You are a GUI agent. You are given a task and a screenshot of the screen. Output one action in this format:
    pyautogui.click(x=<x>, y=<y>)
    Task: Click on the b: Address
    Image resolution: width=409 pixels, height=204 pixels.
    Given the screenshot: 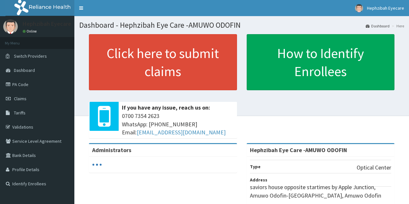 What is the action you would take?
    pyautogui.click(x=258, y=180)
    